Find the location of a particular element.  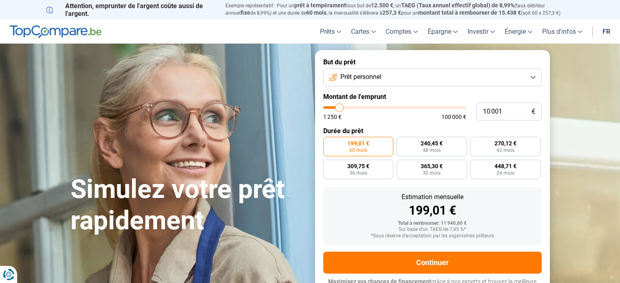

span: 365,30 € is located at coordinates (432, 166).